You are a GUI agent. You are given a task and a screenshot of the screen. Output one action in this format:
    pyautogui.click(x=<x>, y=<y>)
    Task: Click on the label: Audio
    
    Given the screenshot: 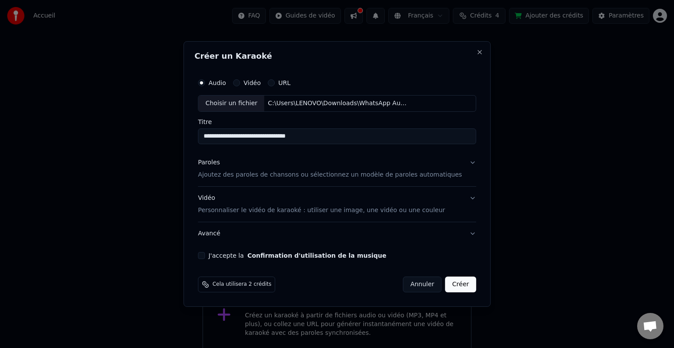 What is the action you would take?
    pyautogui.click(x=217, y=83)
    